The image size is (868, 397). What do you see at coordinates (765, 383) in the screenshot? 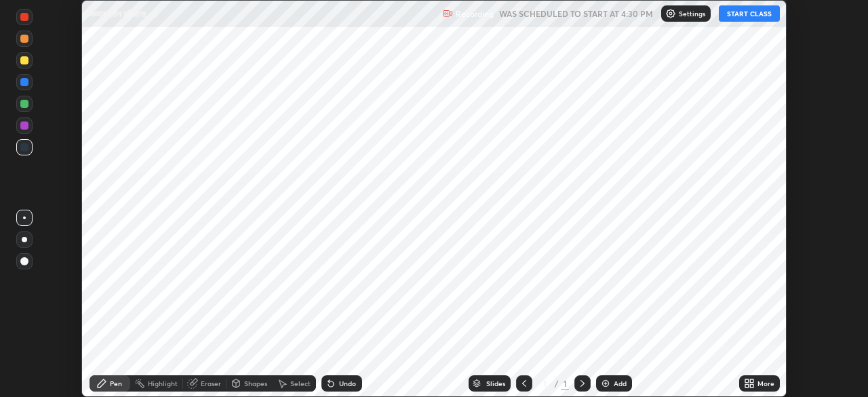
I see `div: More` at bounding box center [765, 383].